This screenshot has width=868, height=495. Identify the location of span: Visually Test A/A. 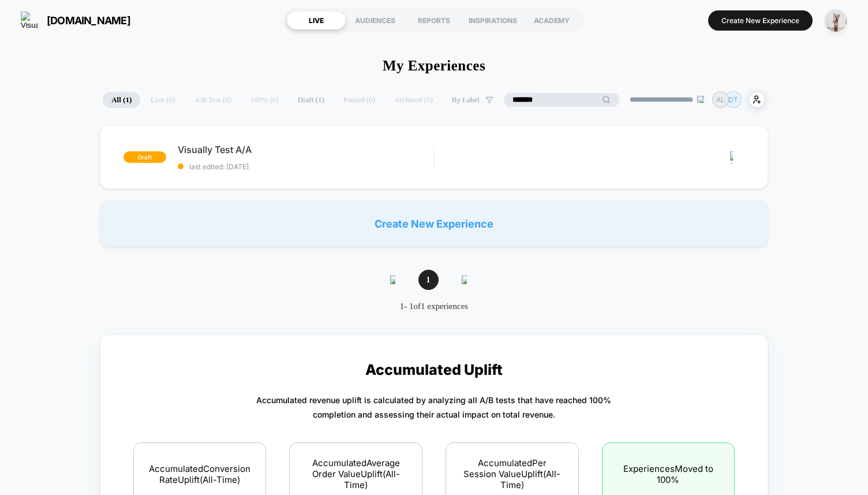
(305, 150).